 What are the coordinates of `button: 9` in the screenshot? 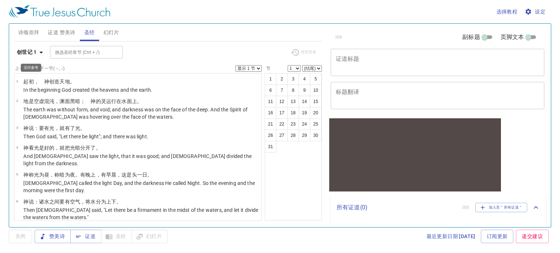 It's located at (304, 90).